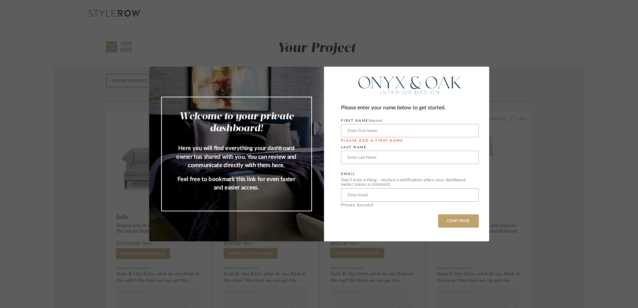  What do you see at coordinates (354, 147) in the screenshot?
I see `label: LAST NAME` at bounding box center [354, 147].